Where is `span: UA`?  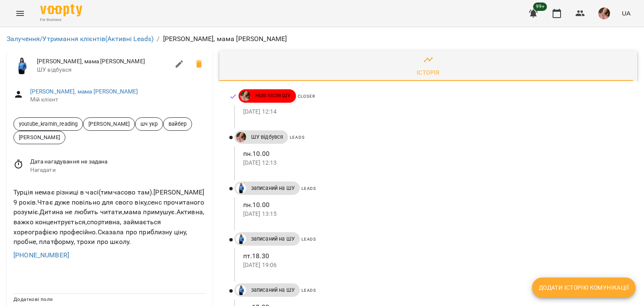 span: UA is located at coordinates (626, 13).